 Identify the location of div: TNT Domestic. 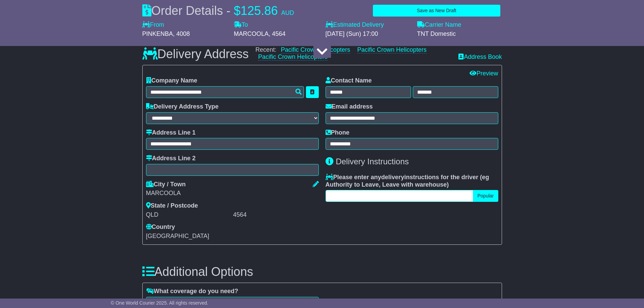
(459, 34).